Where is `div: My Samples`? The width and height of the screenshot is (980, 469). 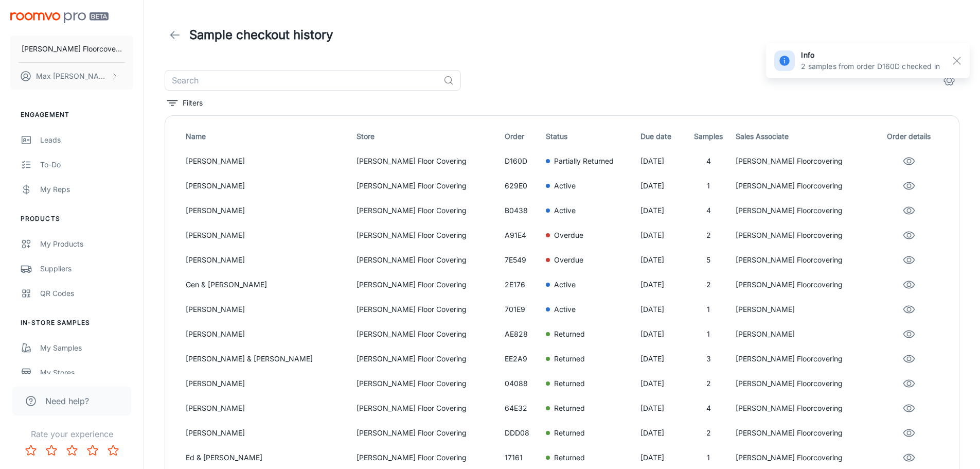 div: My Samples is located at coordinates (86, 348).